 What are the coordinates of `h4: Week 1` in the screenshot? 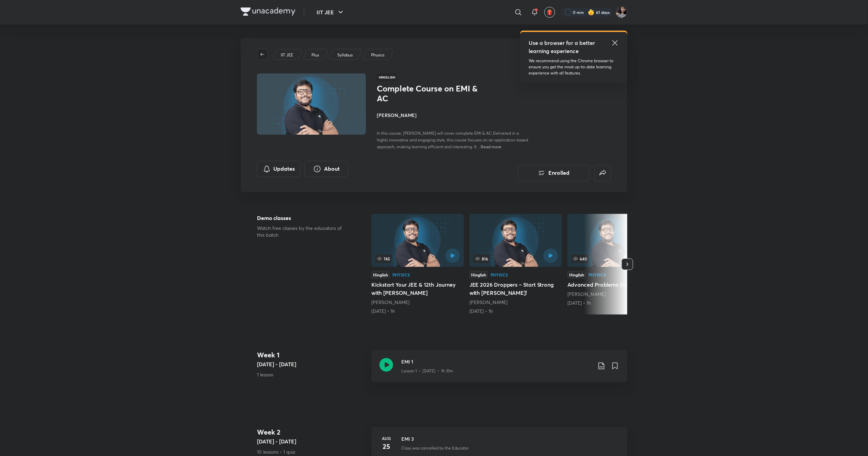 It's located at (312, 355).